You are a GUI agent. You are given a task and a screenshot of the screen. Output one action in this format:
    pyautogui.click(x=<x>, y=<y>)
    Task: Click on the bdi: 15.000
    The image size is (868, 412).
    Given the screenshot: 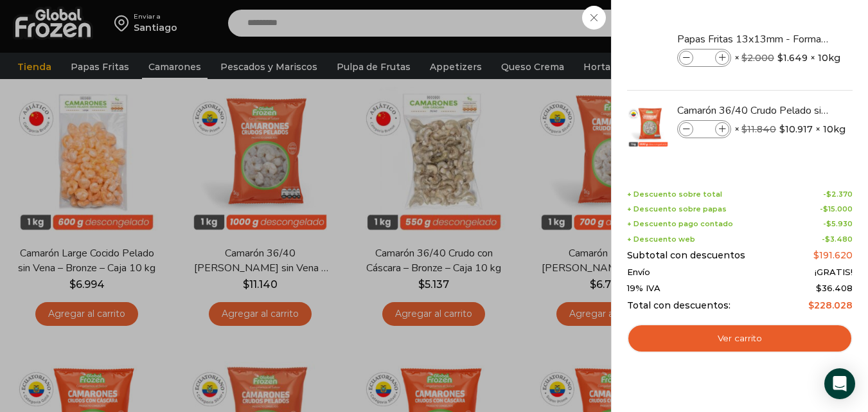 What is the action you would take?
    pyautogui.click(x=838, y=209)
    